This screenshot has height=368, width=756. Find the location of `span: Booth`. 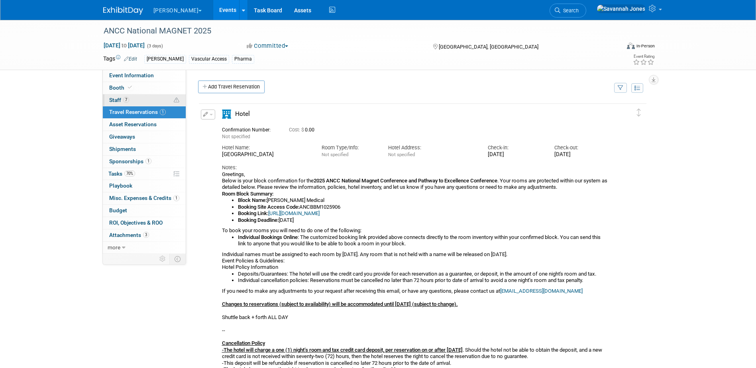

span: Booth is located at coordinates (121, 88).